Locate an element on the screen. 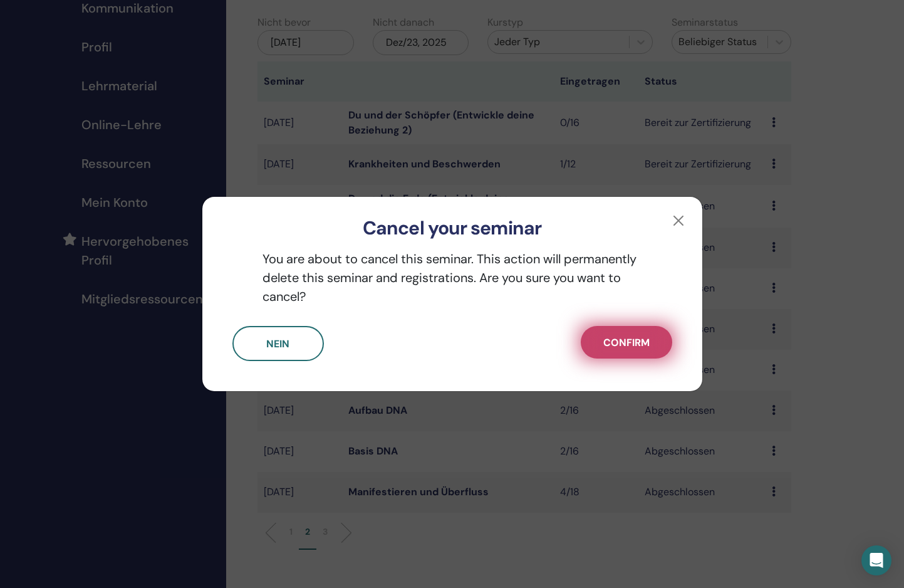  button: Nein is located at coordinates (278, 343).